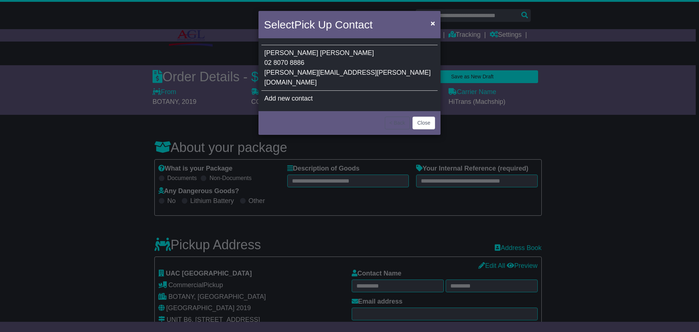 This screenshot has width=699, height=332. I want to click on span: Contact, so click(354, 24).